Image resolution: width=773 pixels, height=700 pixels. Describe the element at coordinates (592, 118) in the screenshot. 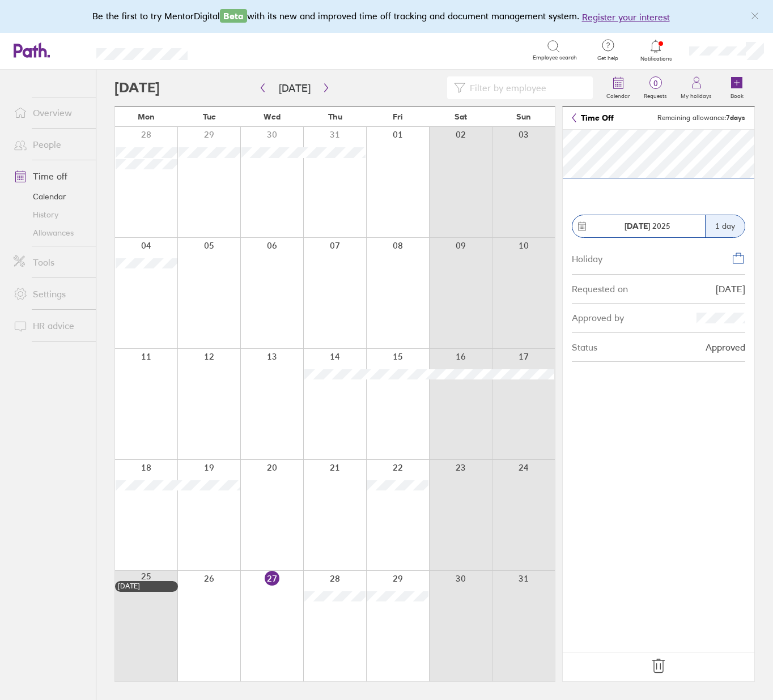

I see `a: Time Off` at that location.